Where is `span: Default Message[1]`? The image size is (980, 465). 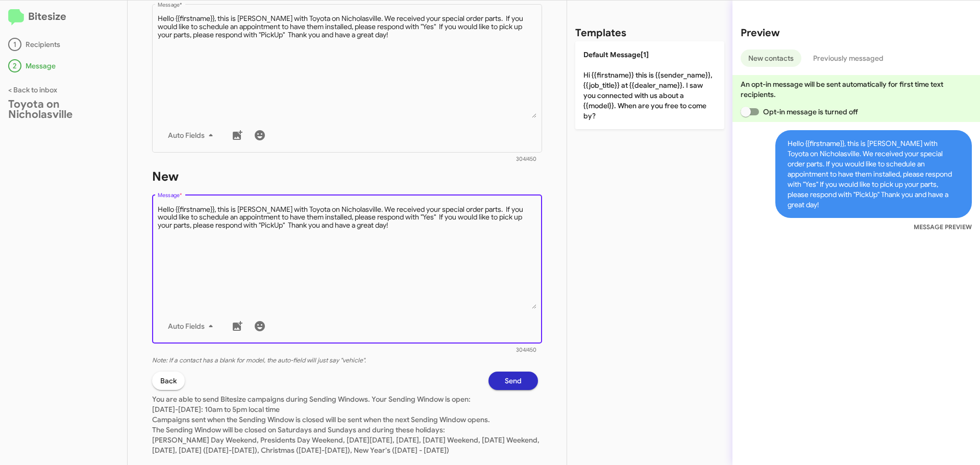
span: Default Message[1] is located at coordinates (616, 54).